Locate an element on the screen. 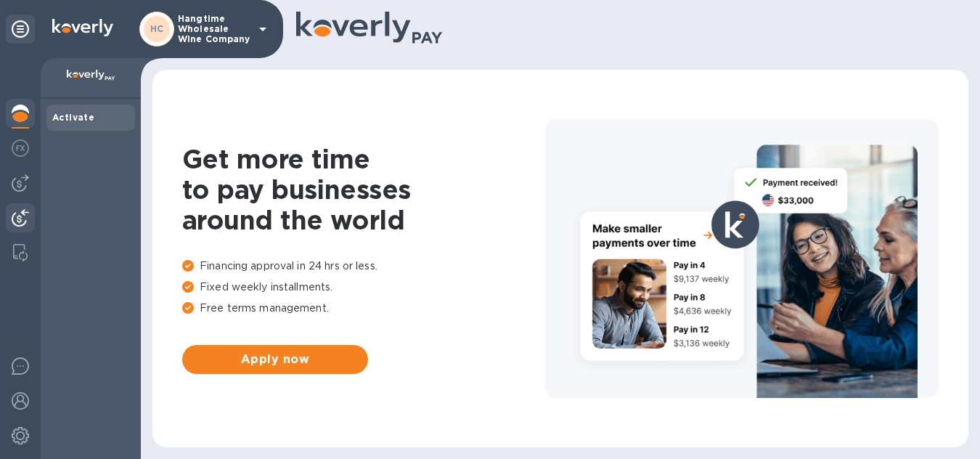 The width and height of the screenshot is (980, 459). h1: Get more time to pay businesses around the world is located at coordinates (364, 189).